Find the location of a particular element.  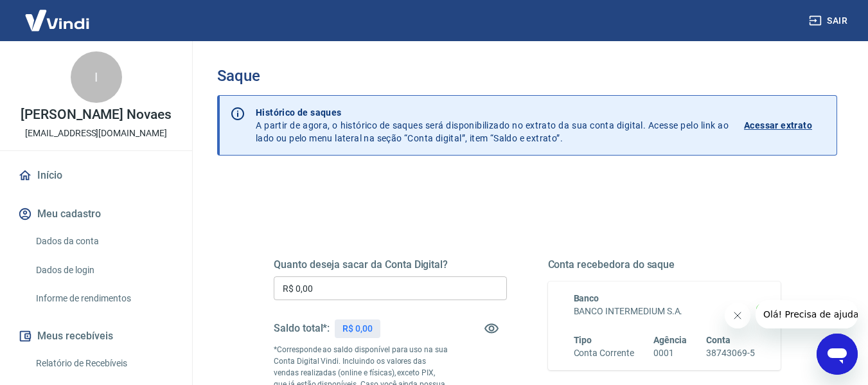

h6: Conta Corrente is located at coordinates (604, 352).